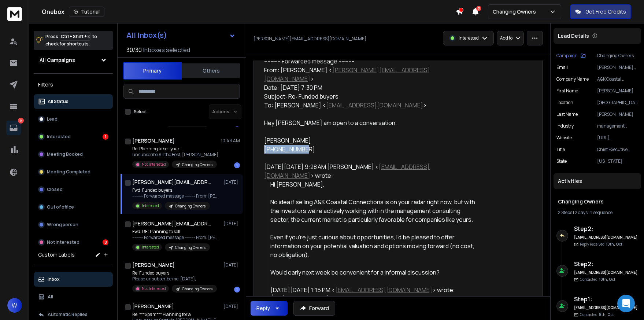 The image size is (644, 320). What do you see at coordinates (57, 61) in the screenshot?
I see `h1: All Campaigns` at bounding box center [57, 61].